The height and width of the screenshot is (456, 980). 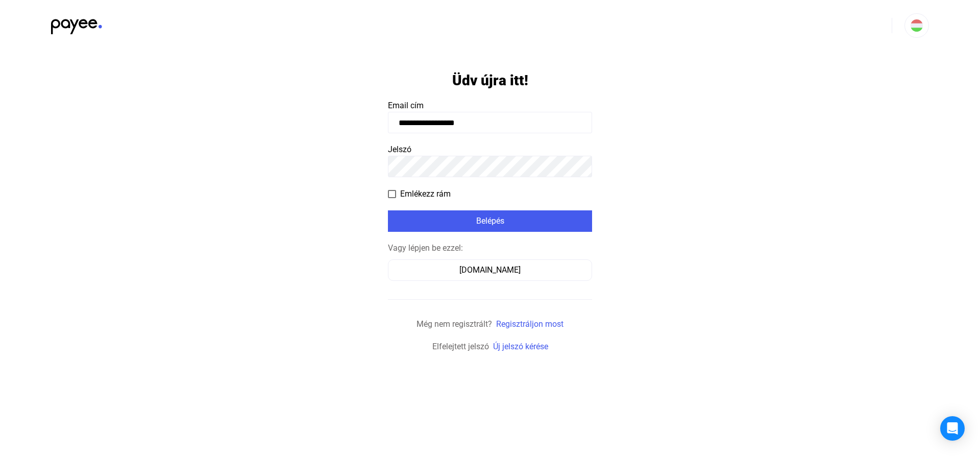 What do you see at coordinates (916, 25) in the screenshot?
I see `img: HU` at bounding box center [916, 25].